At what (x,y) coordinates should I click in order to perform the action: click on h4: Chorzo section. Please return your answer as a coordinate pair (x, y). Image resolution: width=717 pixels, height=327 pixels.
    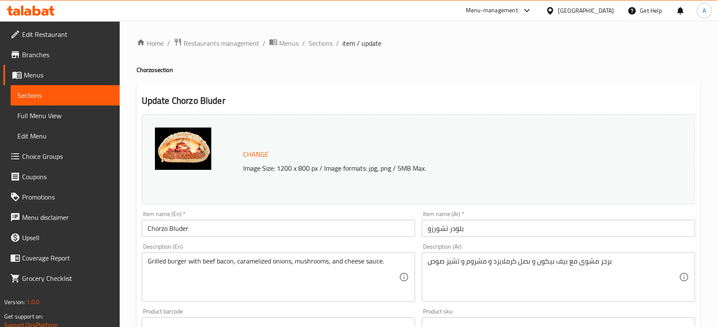
    Looking at the image, I should click on (418, 70).